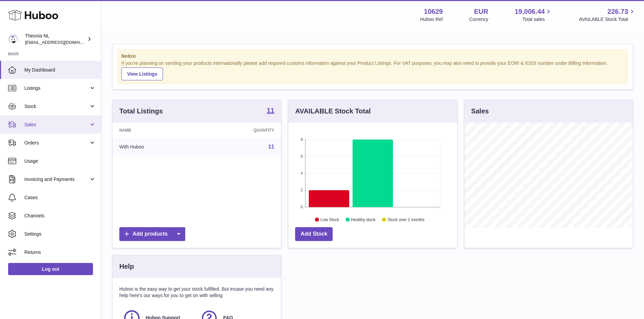 The width and height of the screenshot is (644, 319). What do you see at coordinates (302, 190) in the screenshot?
I see `text: 2` at bounding box center [302, 190].